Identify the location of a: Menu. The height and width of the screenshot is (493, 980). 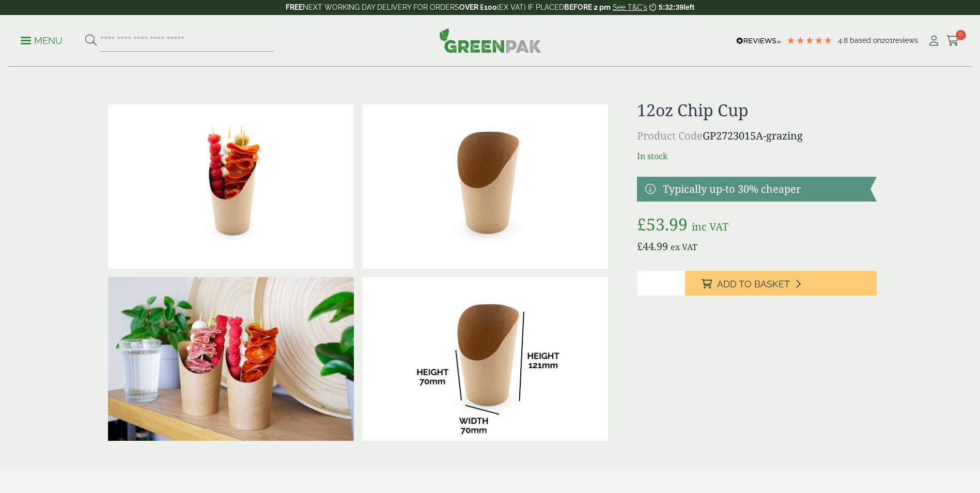
(42, 40).